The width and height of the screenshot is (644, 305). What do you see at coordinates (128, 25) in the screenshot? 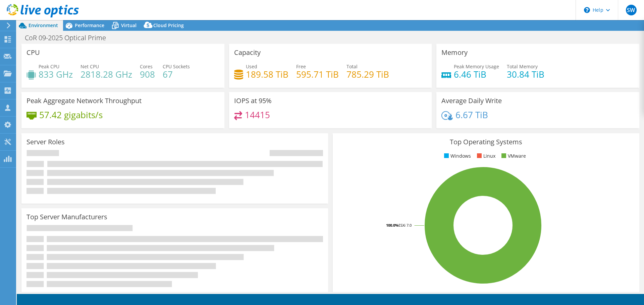
I see `span: Virtual` at bounding box center [128, 25].